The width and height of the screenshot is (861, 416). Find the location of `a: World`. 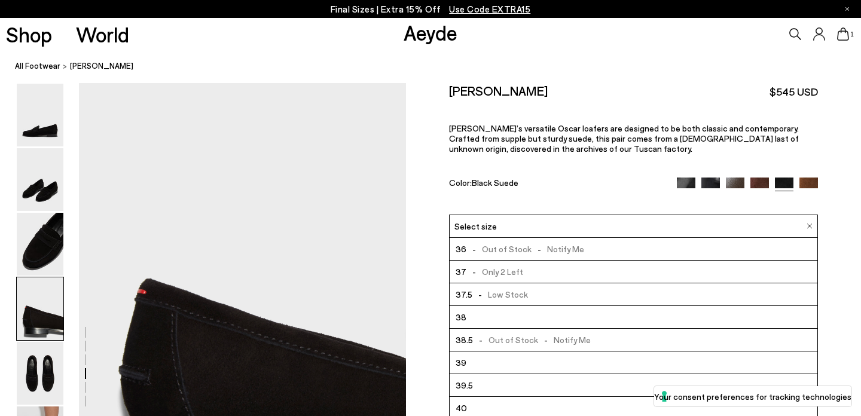

a: World is located at coordinates (102, 34).